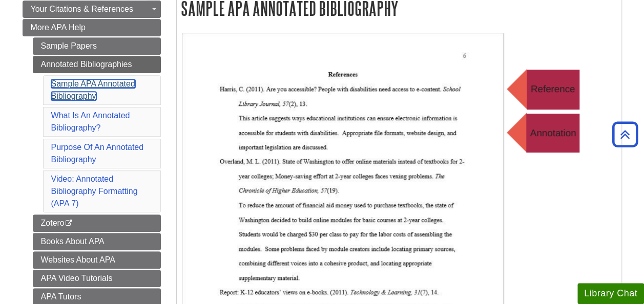  Describe the element at coordinates (625, 134) in the screenshot. I see `a: Back to Top` at that location.